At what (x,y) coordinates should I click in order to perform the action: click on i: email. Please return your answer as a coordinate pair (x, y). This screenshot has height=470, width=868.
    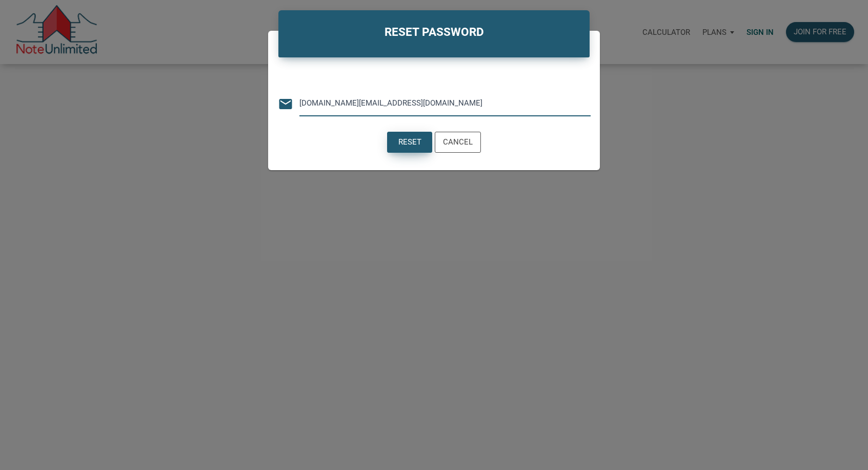
    Looking at the image, I should click on (285, 104).